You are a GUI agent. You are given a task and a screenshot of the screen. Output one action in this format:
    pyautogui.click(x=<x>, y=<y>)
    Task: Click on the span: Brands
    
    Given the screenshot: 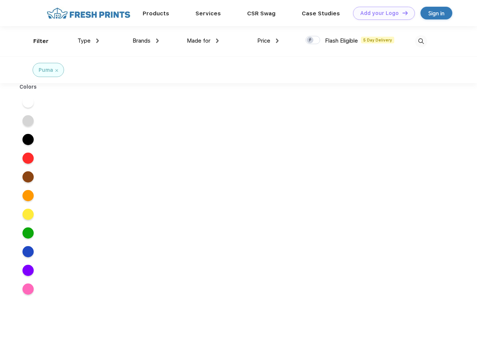 What is the action you would take?
    pyautogui.click(x=142, y=41)
    